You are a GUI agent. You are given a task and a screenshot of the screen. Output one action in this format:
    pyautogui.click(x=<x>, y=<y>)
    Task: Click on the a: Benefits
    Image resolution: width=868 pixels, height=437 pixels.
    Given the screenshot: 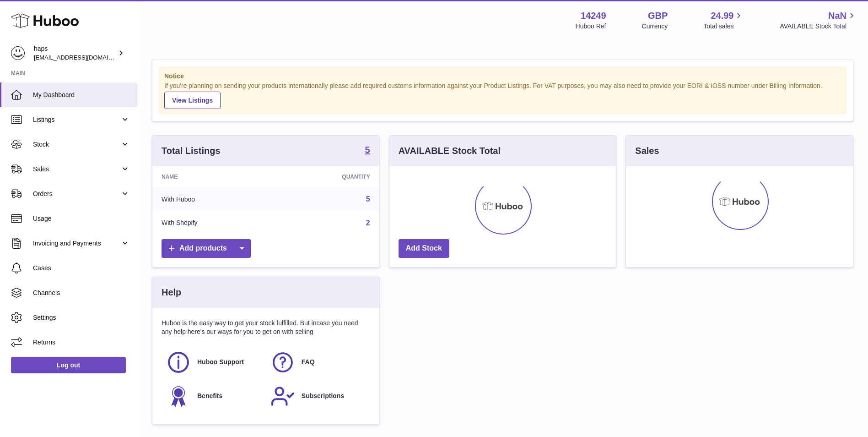 What is the action you would take?
    pyautogui.click(x=214, y=396)
    